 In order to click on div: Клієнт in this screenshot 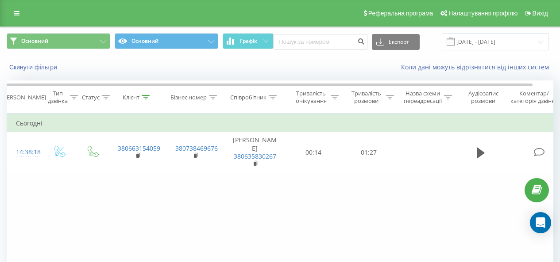, I will do `click(131, 97)`.